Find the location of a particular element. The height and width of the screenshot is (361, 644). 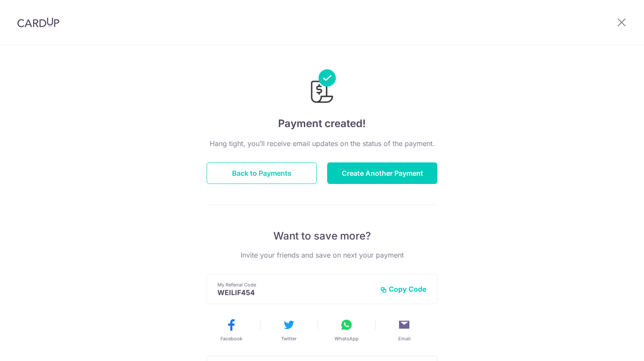

img: Payments is located at coordinates (322, 87).